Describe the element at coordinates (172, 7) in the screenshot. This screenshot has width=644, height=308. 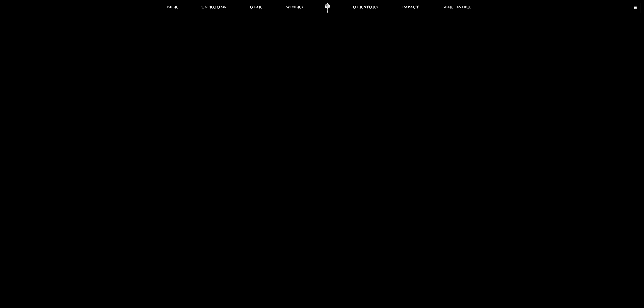
I see `span: Beer` at that location.